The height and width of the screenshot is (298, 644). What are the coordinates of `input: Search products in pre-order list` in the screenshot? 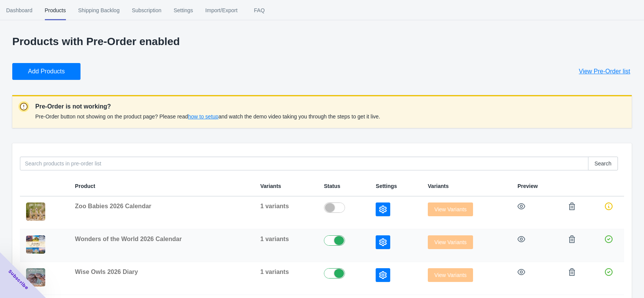 It's located at (304, 164).